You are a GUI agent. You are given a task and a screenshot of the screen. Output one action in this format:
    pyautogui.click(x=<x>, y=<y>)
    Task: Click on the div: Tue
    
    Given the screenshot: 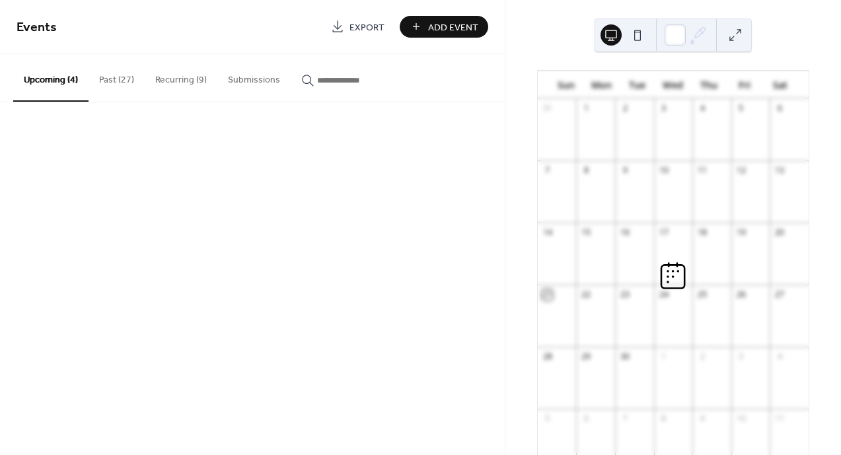 What is the action you would take?
    pyautogui.click(x=638, y=85)
    